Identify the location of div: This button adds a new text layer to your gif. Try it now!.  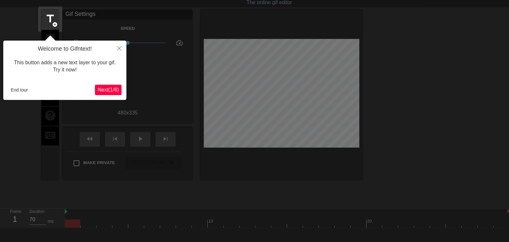
(65, 66).